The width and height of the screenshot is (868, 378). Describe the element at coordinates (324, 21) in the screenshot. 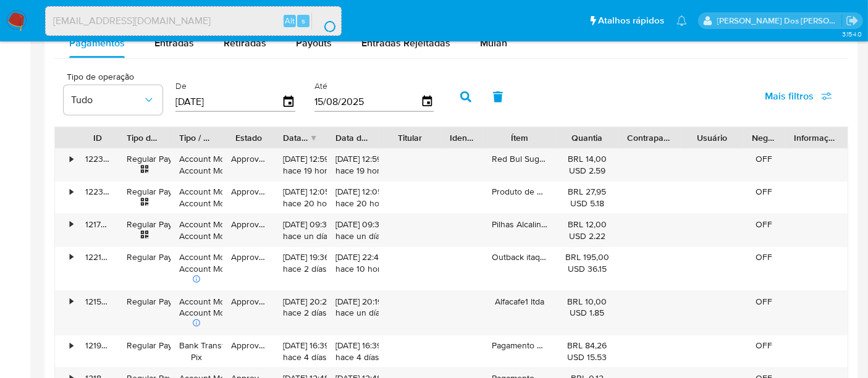

I see `button: search-icon` at that location.